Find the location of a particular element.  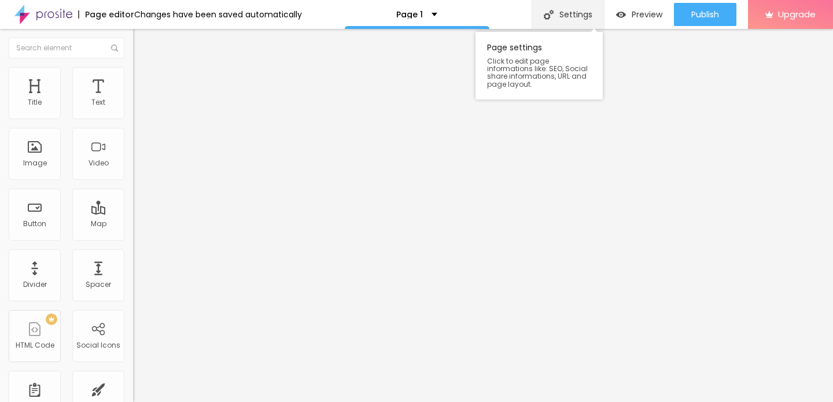

div: Text is located at coordinates (98, 102).